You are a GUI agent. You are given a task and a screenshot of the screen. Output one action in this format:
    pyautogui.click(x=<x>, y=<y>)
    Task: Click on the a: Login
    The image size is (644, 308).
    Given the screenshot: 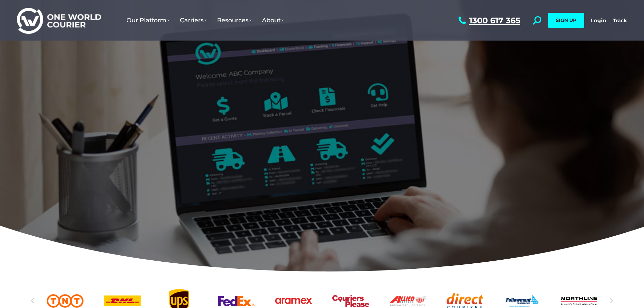 What is the action you would take?
    pyautogui.click(x=598, y=20)
    